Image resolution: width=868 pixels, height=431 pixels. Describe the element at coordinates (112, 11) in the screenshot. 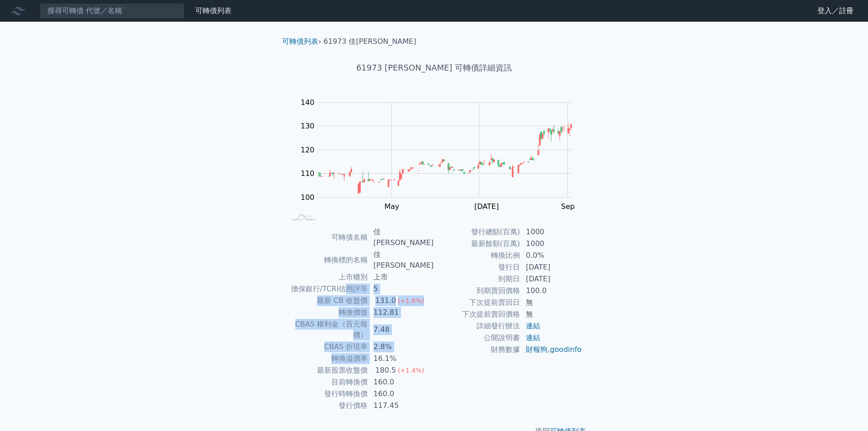

I see `input: 搜尋可轉債 代號／名稱` at that location.